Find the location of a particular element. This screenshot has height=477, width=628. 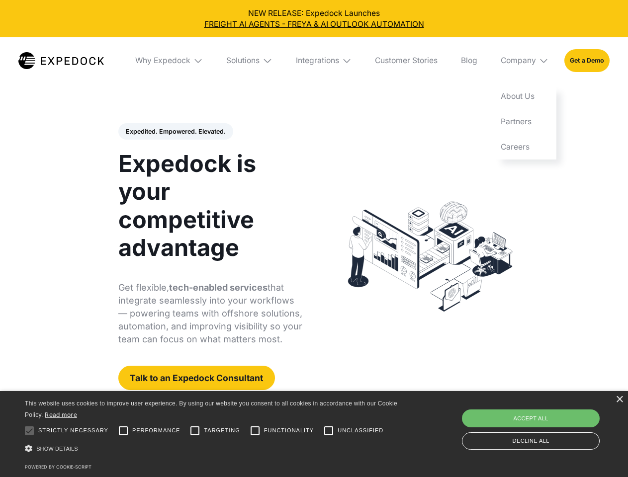

a: Powered by cookie-script is located at coordinates (58, 467).